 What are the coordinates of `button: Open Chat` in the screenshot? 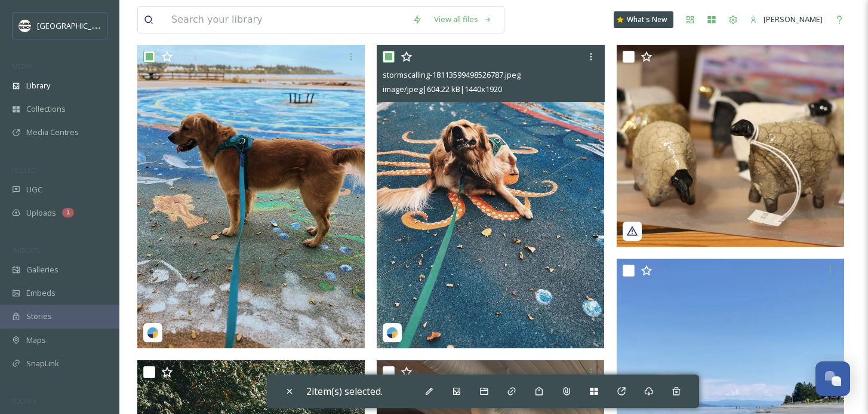 It's located at (833, 379).